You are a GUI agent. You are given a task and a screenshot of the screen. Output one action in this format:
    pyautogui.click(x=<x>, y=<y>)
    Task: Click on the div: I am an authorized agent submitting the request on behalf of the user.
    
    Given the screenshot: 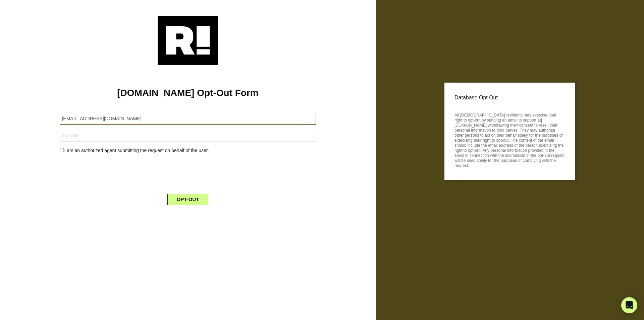 What is the action you would take?
    pyautogui.click(x=188, y=150)
    